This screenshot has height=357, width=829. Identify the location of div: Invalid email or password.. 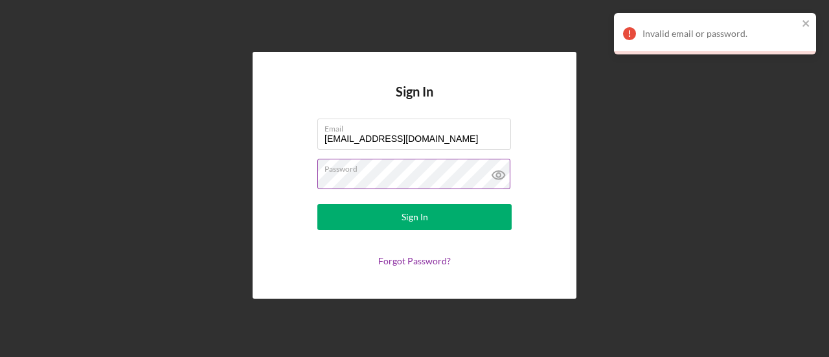
(721, 34).